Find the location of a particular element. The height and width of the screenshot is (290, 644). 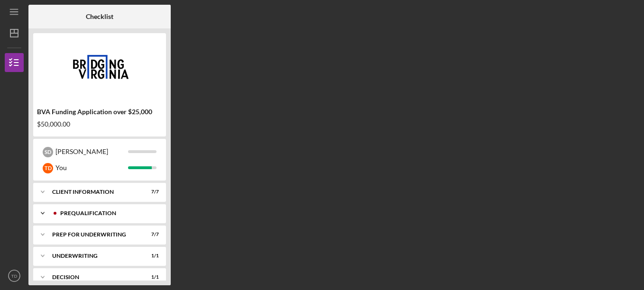

div: You is located at coordinates (91, 167).